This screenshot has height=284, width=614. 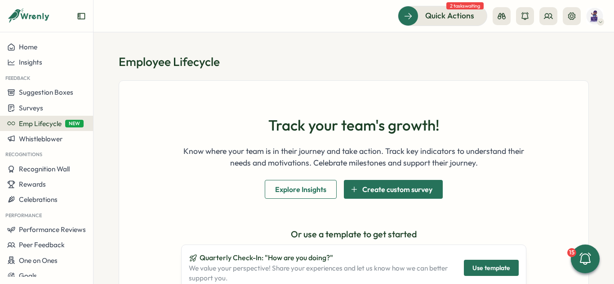 I want to click on button: Expand sidebar, so click(x=81, y=16).